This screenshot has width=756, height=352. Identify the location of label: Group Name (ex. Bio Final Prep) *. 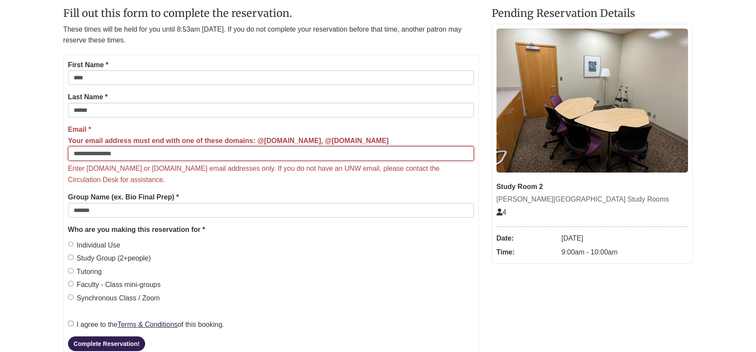
(123, 197).